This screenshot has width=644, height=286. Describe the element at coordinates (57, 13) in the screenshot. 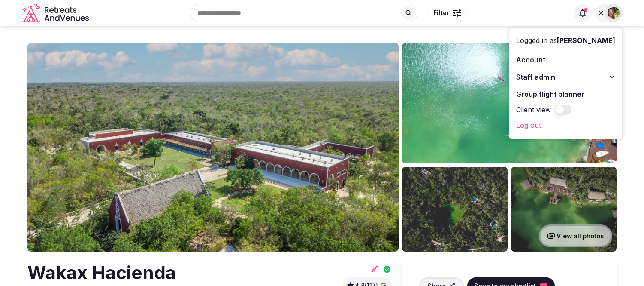

I see `svg: Retreats and Venues company logo` at that location.